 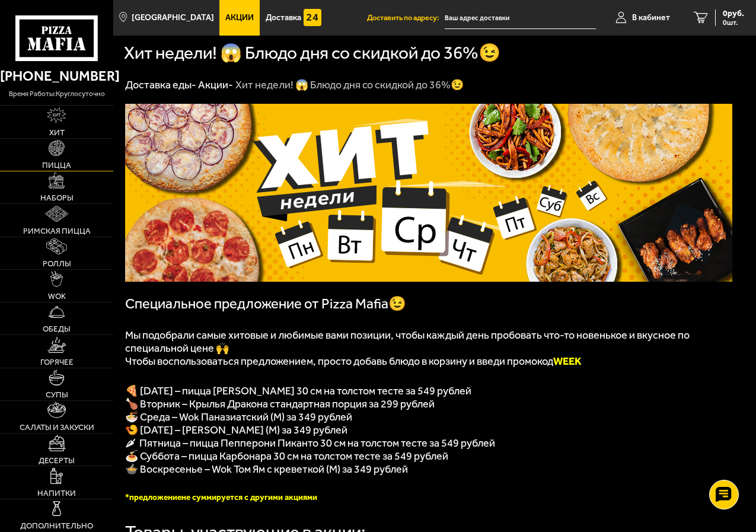 What do you see at coordinates (312, 17) in the screenshot?
I see `img: 15daf4d41897b9f0e9f617042186c801.svg` at bounding box center [312, 17].